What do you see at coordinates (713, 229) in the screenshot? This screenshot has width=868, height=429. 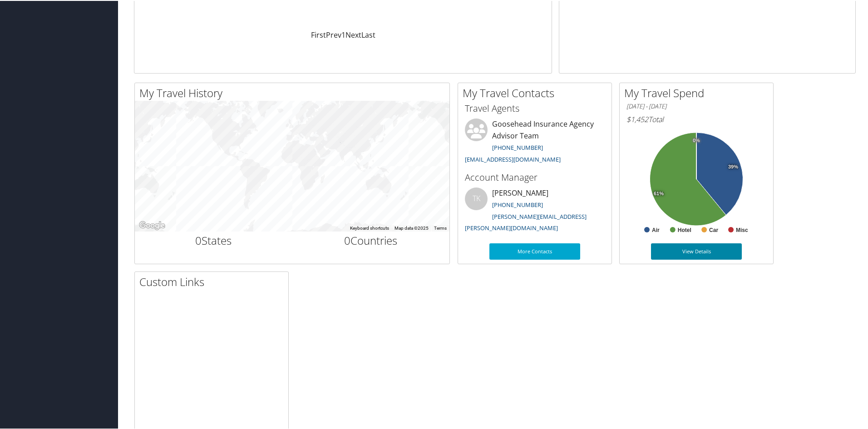 I see `text: Car` at bounding box center [713, 229].